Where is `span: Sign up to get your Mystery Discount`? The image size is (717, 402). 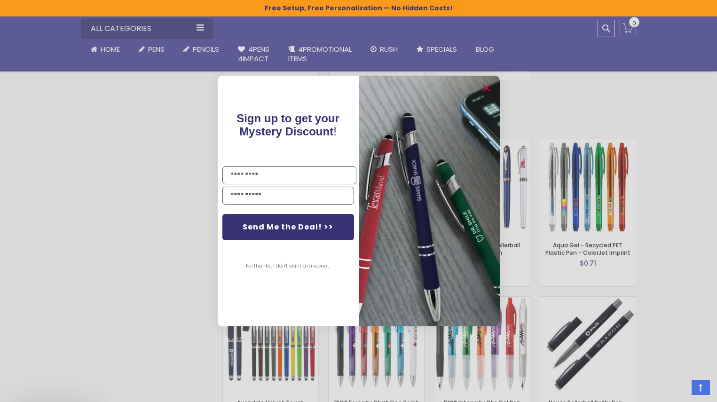 span: Sign up to get your Mystery Discount is located at coordinates (288, 125).